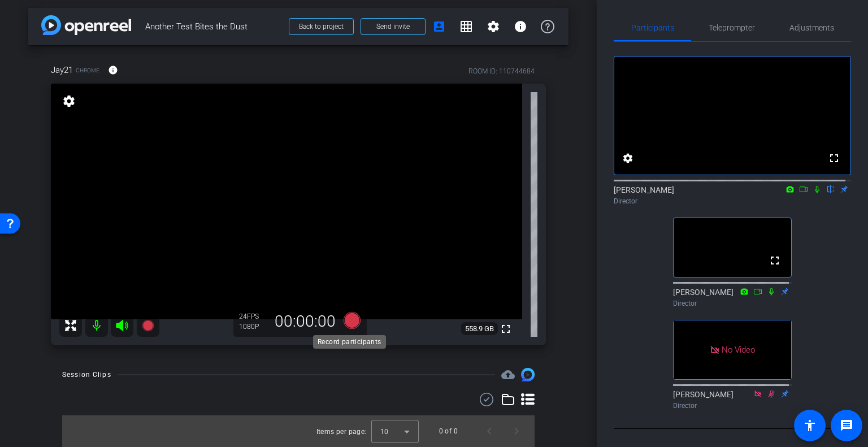 The height and width of the screenshot is (447, 868). What do you see at coordinates (87, 70) in the screenshot?
I see `span: Chrome` at bounding box center [87, 70].